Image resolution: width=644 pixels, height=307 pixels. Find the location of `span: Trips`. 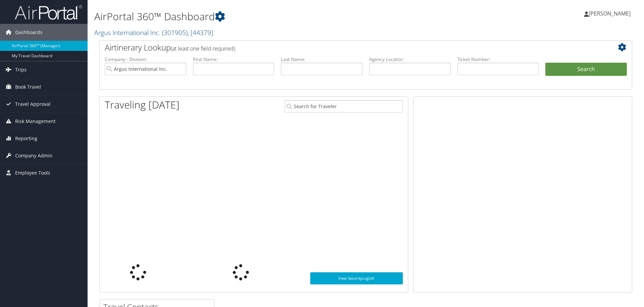

span: Trips is located at coordinates (21, 70).